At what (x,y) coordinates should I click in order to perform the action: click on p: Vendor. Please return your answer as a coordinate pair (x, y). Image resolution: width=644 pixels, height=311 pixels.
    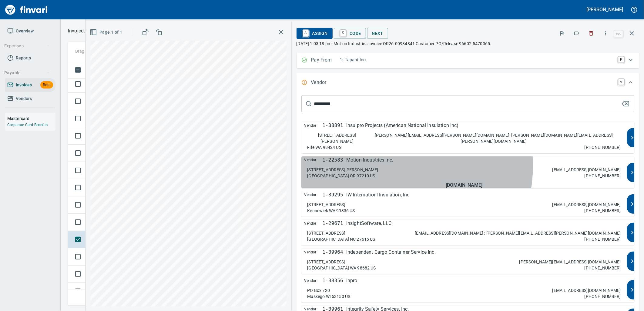
    Looking at the image, I should click on (325, 83).